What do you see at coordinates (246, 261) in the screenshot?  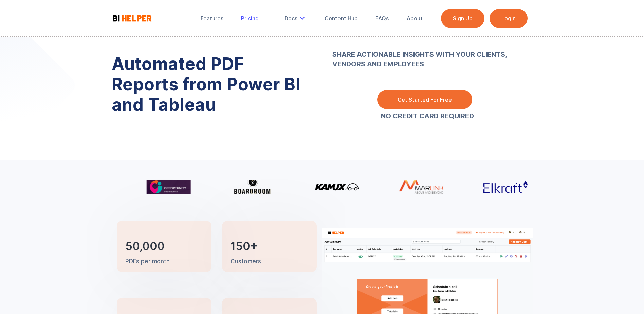 I see `p: Customers` at bounding box center [246, 261].